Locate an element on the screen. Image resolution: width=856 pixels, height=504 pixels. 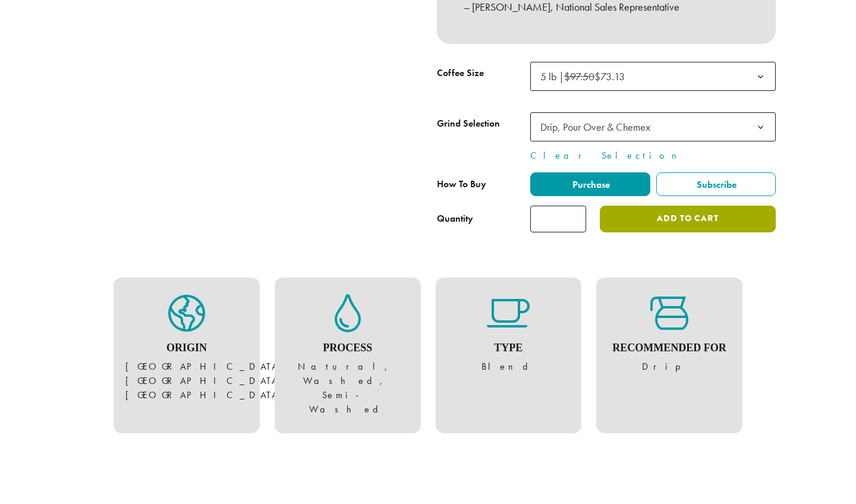
label: Grind Selection is located at coordinates (483, 123).